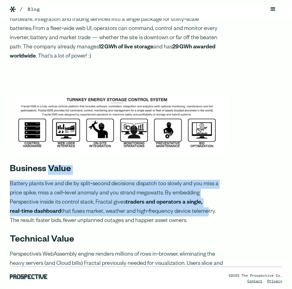 Image resolution: width=292 pixels, height=289 pixels. What do you see at coordinates (126, 47) in the screenshot?
I see `strong: 12 GWh of live storage` at bounding box center [126, 47].